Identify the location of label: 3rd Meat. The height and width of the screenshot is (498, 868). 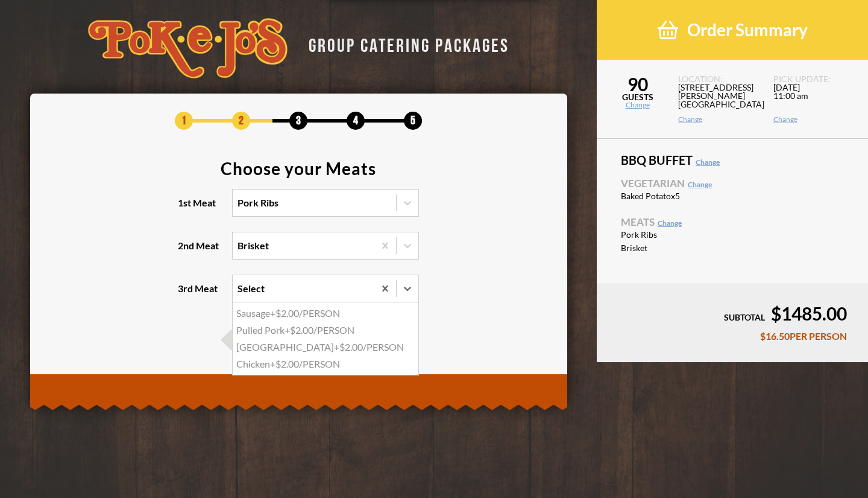
(298, 289).